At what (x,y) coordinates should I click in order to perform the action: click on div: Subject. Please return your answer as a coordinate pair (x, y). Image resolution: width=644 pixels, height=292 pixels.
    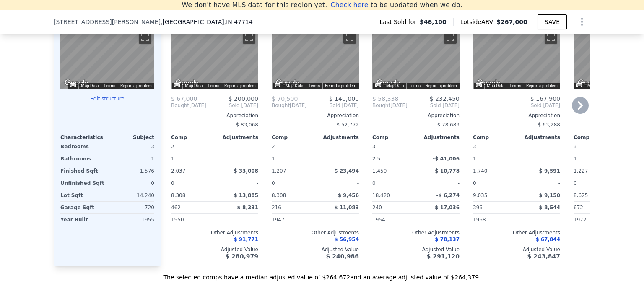
    Looking at the image, I should click on (131, 137).